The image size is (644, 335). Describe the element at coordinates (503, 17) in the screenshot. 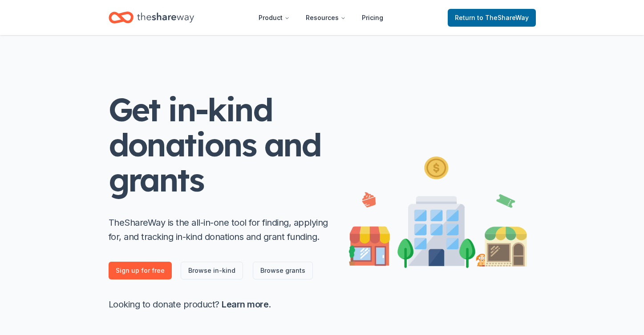

I see `span: to TheShareWay` at that location.